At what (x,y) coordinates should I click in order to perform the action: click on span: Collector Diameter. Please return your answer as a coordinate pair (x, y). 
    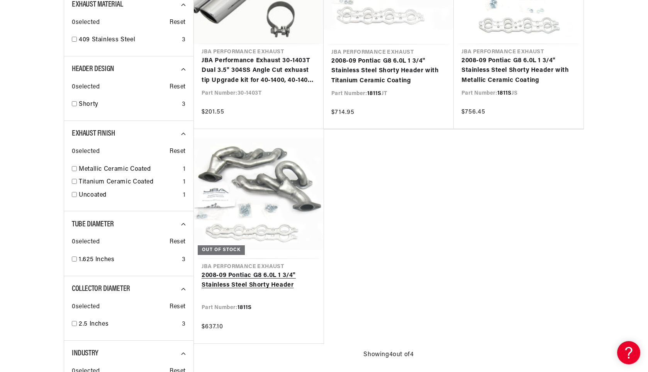
    Looking at the image, I should click on (101, 289).